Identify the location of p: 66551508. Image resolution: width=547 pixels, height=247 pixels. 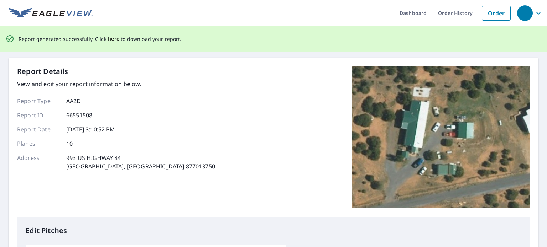
(79, 115).